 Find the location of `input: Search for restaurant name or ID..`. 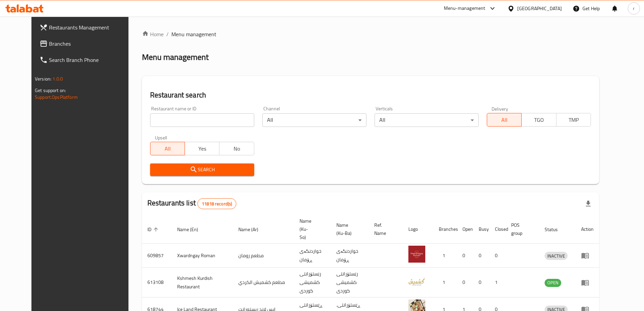

input: Search for restaurant name or ID.. is located at coordinates (202, 120).